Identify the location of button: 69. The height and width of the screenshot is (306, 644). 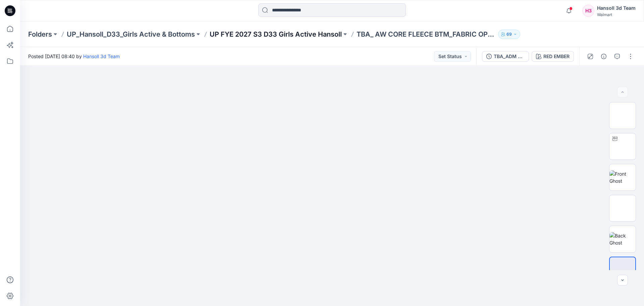
(510, 34).